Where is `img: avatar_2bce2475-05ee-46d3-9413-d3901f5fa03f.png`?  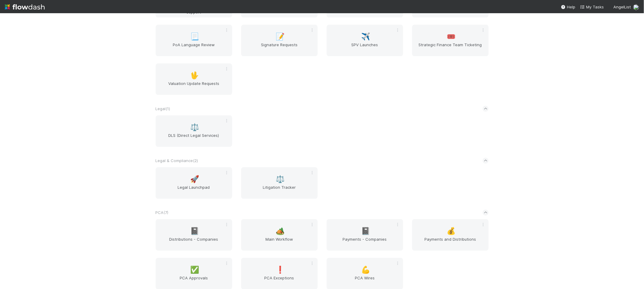
img: avatar_2bce2475-05ee-46d3-9413-d3901f5fa03f.png is located at coordinates (636, 7).